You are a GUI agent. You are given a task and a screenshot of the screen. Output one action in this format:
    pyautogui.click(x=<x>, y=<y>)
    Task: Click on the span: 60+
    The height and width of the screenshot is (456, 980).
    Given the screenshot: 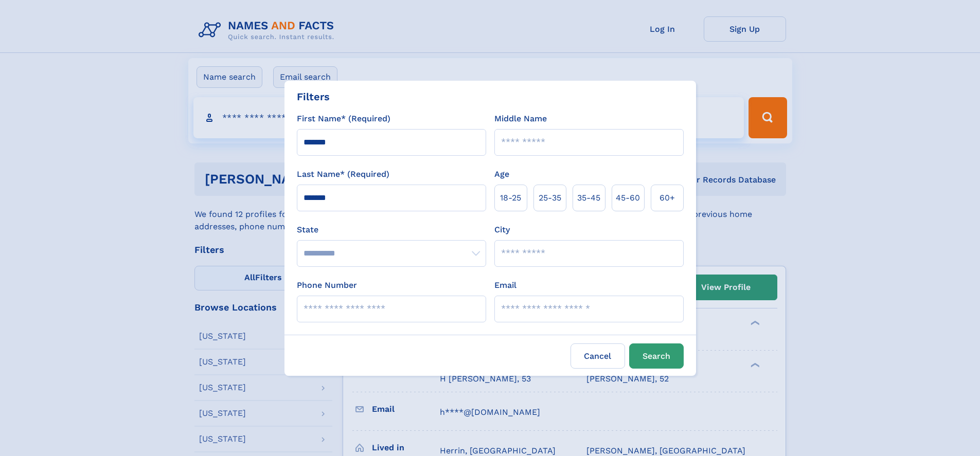 What is the action you would take?
    pyautogui.click(x=667, y=198)
    